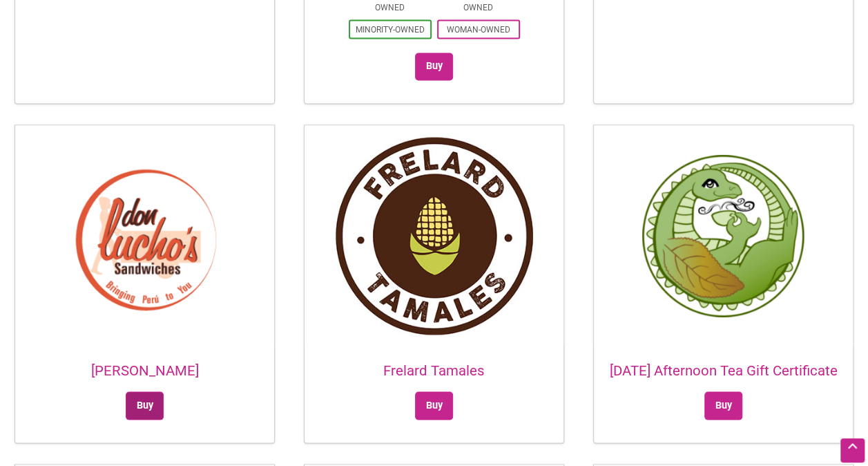 Image resolution: width=868 pixels, height=466 pixels. Describe the element at coordinates (723, 235) in the screenshot. I see `img: Friday Afternoon Tea` at that location.